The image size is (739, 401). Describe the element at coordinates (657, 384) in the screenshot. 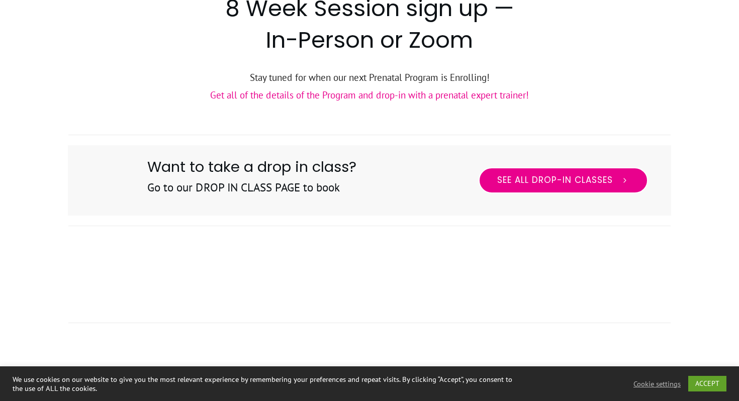

I see `a: Cookie settings` at that location.